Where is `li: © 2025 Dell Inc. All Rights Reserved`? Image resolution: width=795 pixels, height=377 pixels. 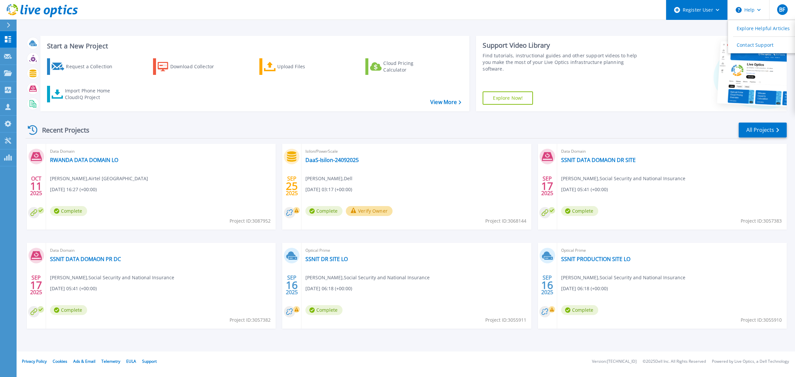 li: © 2025 Dell Inc. All Rights Reserved is located at coordinates (674, 361).